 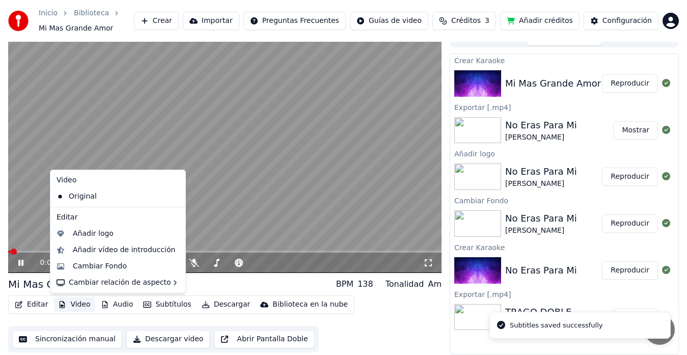 I want to click on div: Cambiar relación de aspecto, so click(x=118, y=283).